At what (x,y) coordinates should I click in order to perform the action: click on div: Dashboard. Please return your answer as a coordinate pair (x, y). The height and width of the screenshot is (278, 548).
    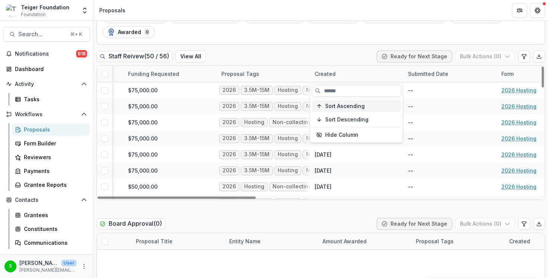
    Looking at the image, I should click on (49, 69).